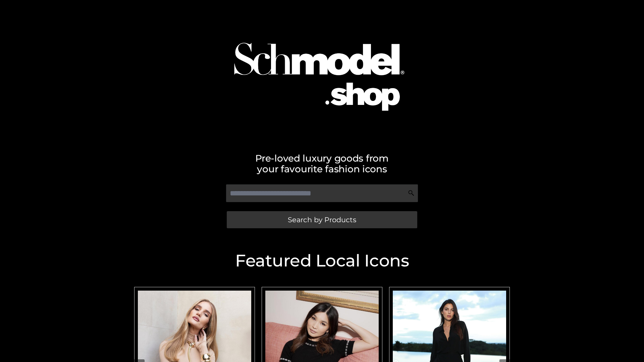 The width and height of the screenshot is (644, 362). Describe the element at coordinates (322, 220) in the screenshot. I see `span: Search by Products` at that location.